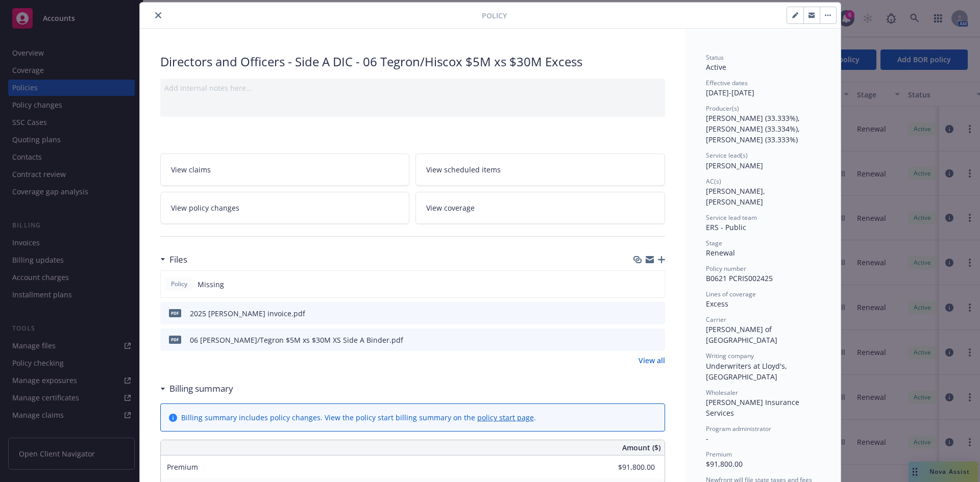 The image size is (980, 482). Describe the element at coordinates (763, 303) in the screenshot. I see `div: Excess` at that location.